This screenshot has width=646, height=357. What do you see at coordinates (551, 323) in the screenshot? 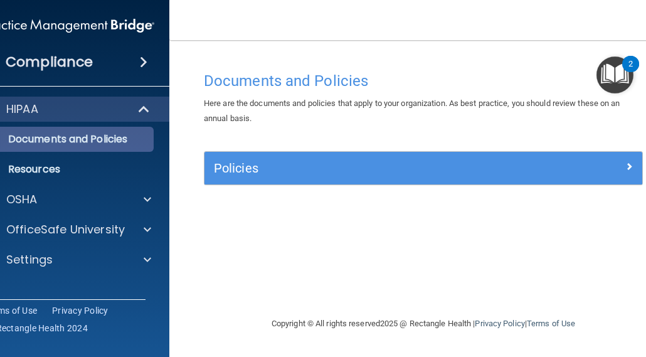
I see `a: Terms of Use` at bounding box center [551, 323].